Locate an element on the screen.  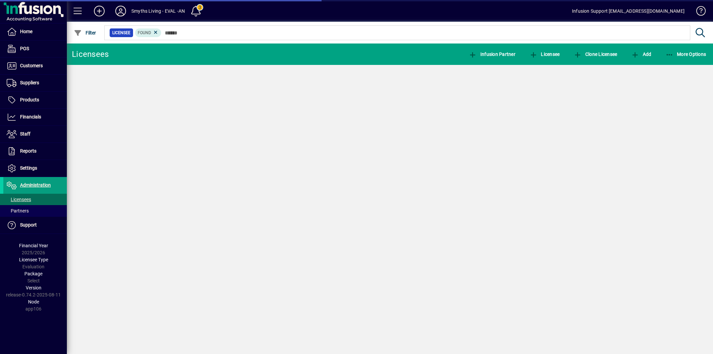
a: Staff is located at coordinates (35, 134).